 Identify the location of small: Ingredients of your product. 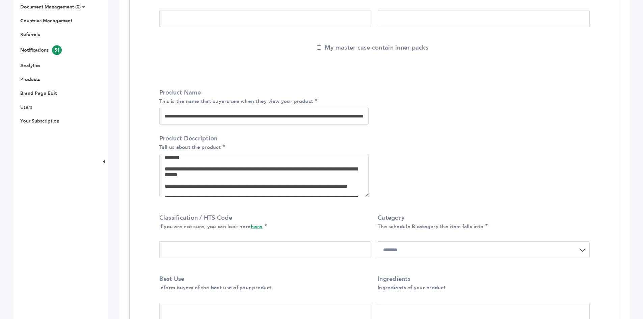
(412, 288).